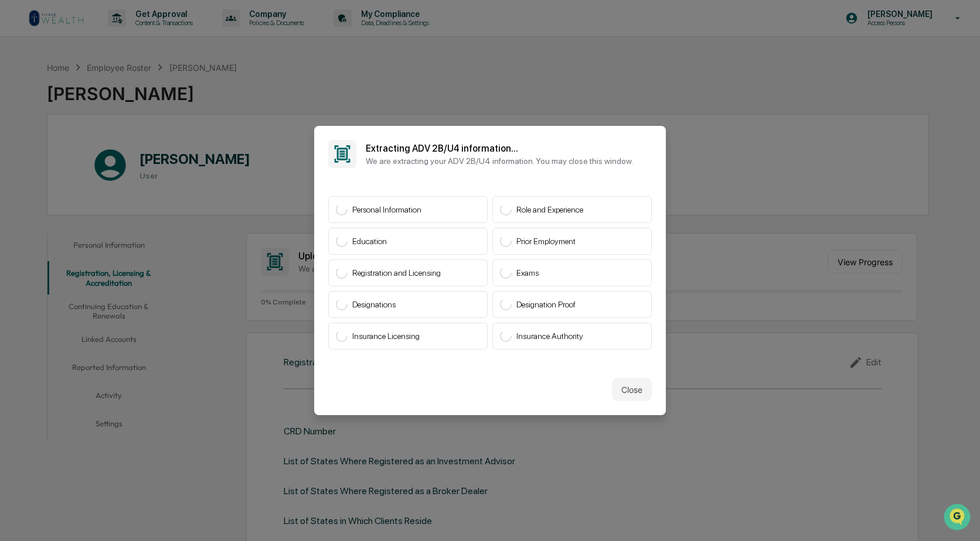 The height and width of the screenshot is (541, 980). I want to click on span: Exams, so click(528, 273).